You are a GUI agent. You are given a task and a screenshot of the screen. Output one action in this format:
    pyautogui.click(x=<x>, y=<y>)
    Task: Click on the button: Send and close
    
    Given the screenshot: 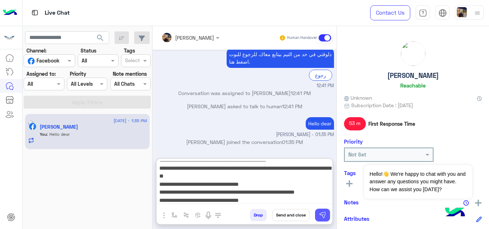 What is the action you would take?
    pyautogui.click(x=291, y=215)
    